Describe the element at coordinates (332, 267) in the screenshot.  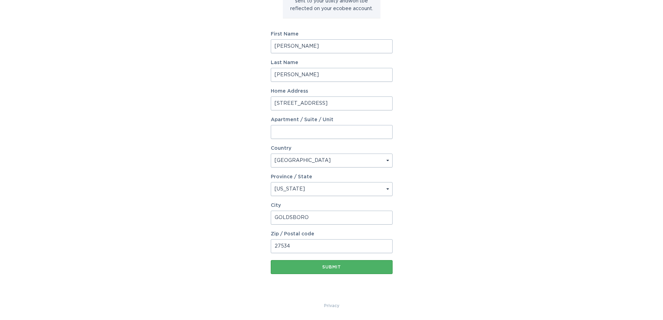
I see `button: Submit` at that location.